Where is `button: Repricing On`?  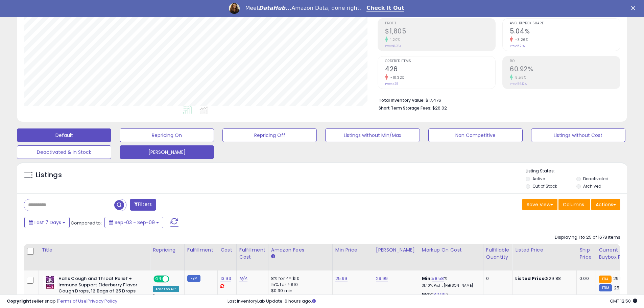
button: Repricing On is located at coordinates (167, 135).